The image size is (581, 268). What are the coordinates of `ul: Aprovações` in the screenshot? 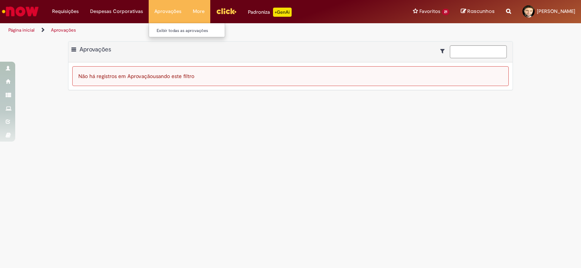 It's located at (187, 30).